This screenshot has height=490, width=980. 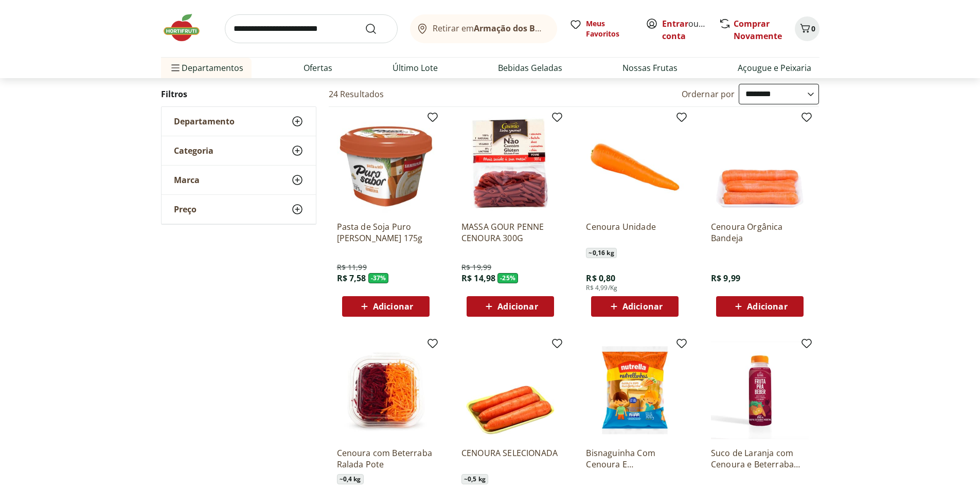 I want to click on span: - 37 %, so click(x=378, y=278).